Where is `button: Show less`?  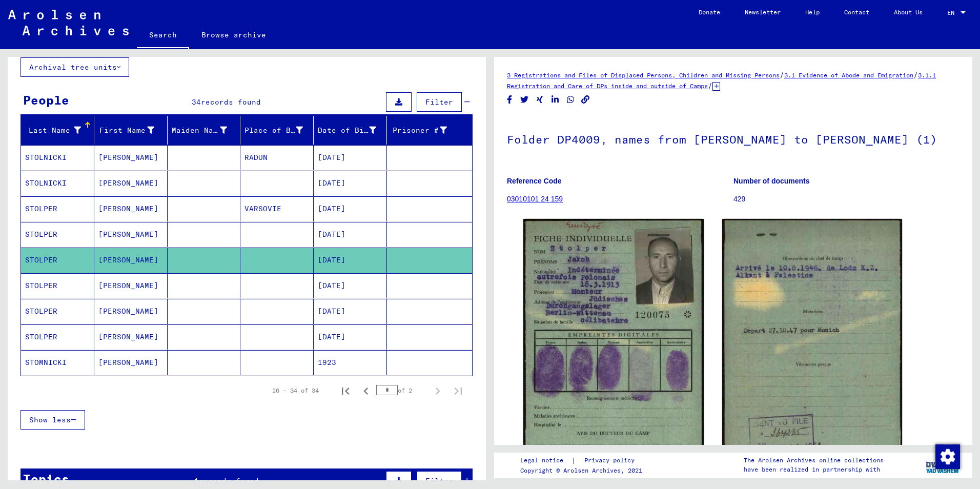
button: Show less is located at coordinates (53, 420).